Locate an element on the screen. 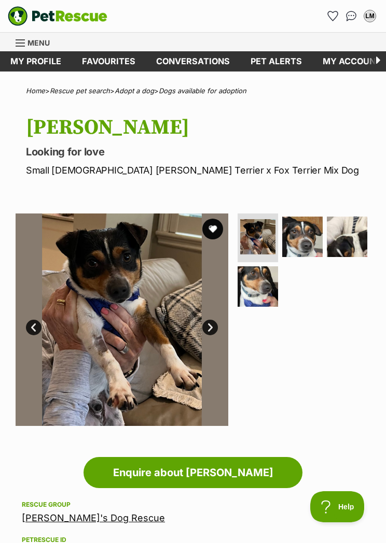 The width and height of the screenshot is (386, 543). a: Pet alerts is located at coordinates (276, 61).